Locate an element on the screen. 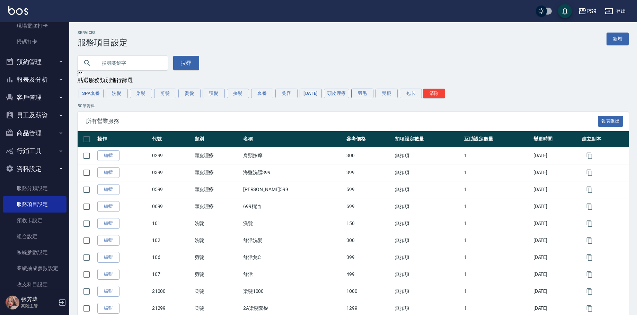  td: 舒活洗髮 is located at coordinates (293, 240).